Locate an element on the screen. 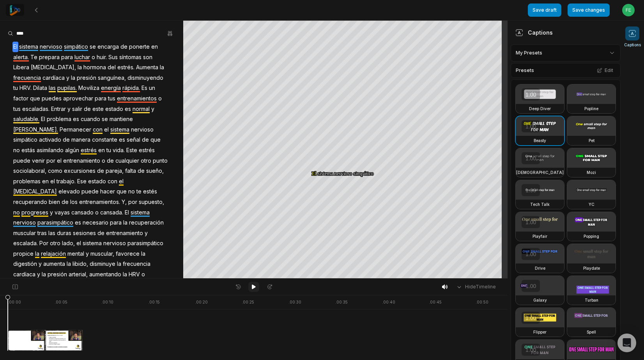  span: entrenamiento is located at coordinates (124, 233).